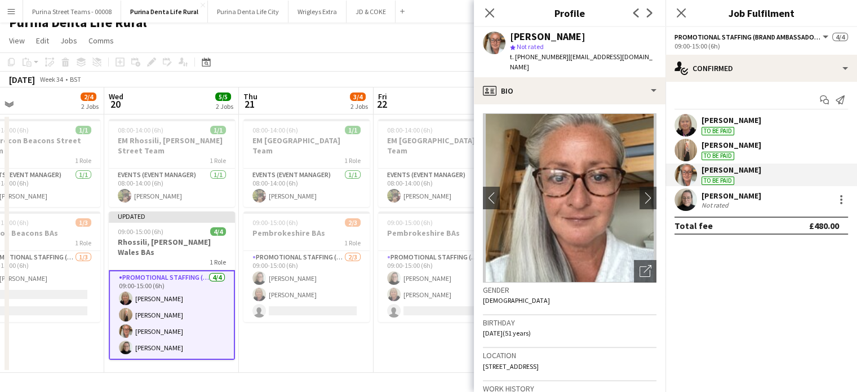 The width and height of the screenshot is (857, 392). I want to click on span: Wed, so click(116, 96).